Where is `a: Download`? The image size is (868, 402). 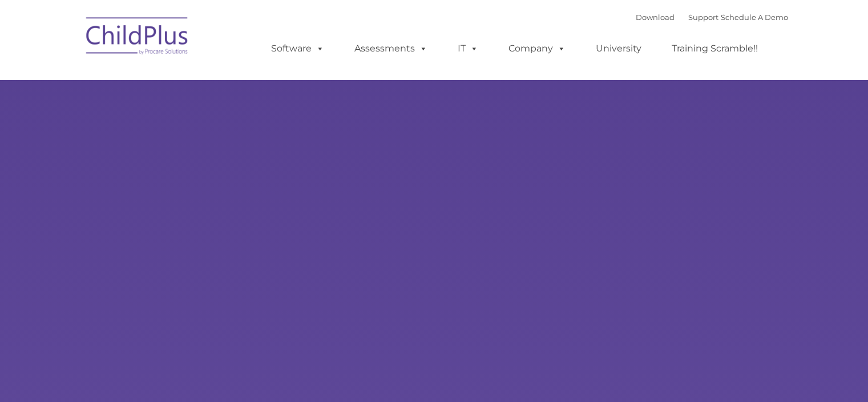
a: Download is located at coordinates (655, 17).